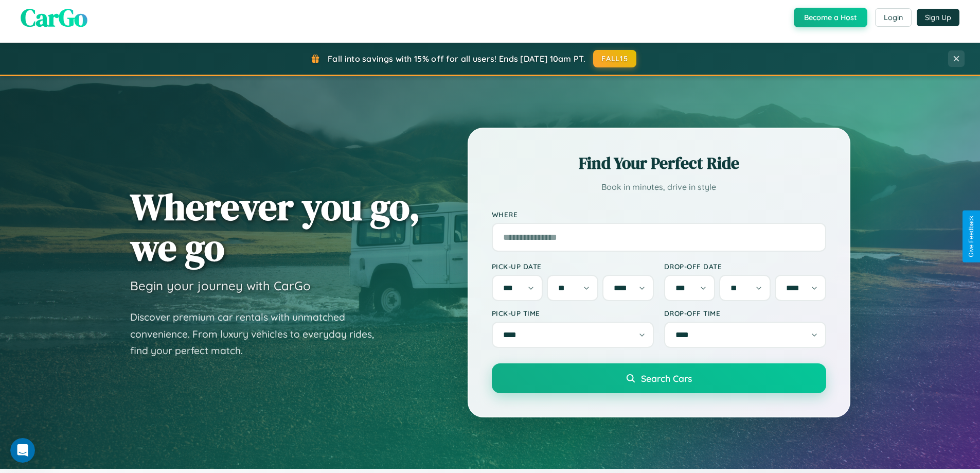  Describe the element at coordinates (275, 227) in the screenshot. I see `h1: Wherever you go, we go` at that location.